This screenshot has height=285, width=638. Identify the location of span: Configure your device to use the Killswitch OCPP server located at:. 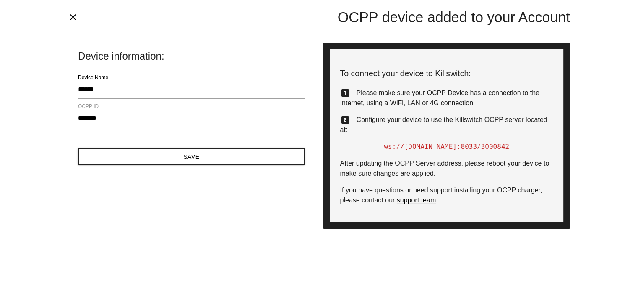
(444, 125).